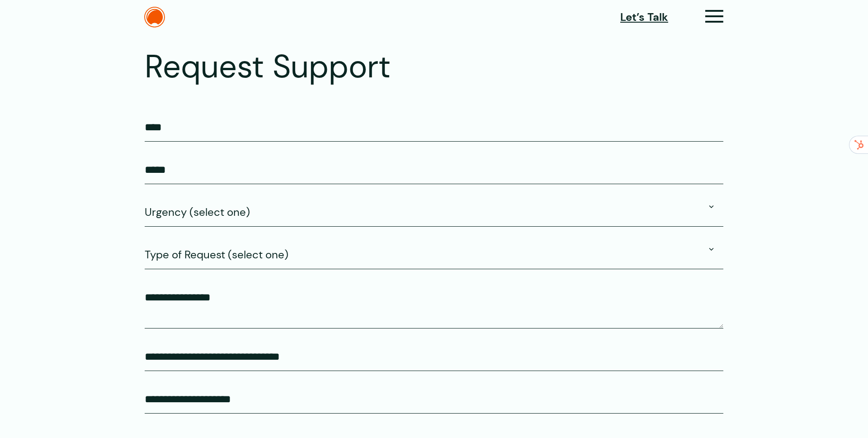 The width and height of the screenshot is (868, 438). Describe the element at coordinates (645, 17) in the screenshot. I see `a: Let’s Talk` at that location.